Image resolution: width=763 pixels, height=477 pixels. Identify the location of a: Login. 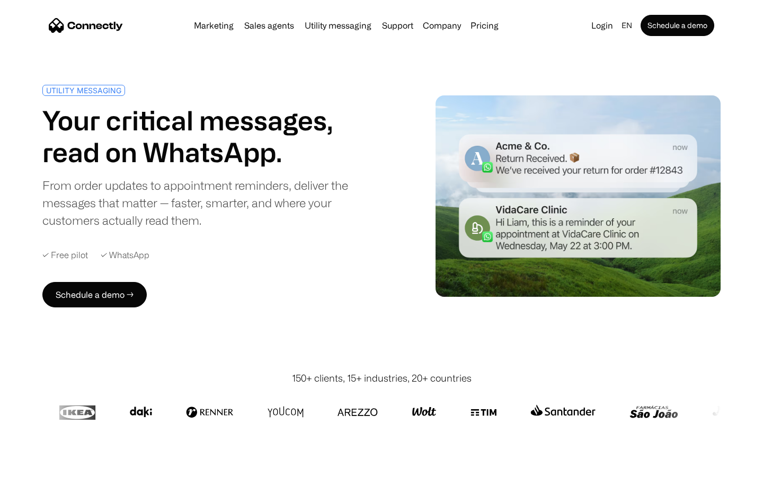
(602, 25).